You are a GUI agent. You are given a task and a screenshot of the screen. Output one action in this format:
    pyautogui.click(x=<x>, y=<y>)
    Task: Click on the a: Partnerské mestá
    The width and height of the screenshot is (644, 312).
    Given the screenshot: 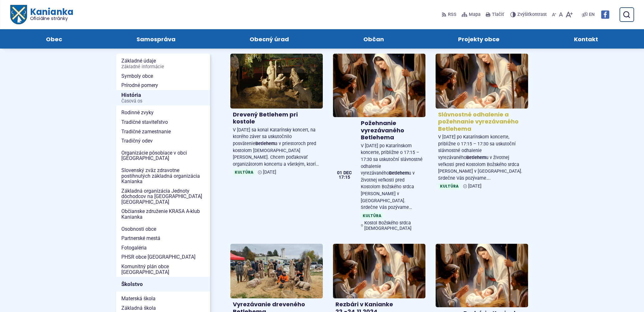 What is the action you would take?
    pyautogui.click(x=163, y=238)
    